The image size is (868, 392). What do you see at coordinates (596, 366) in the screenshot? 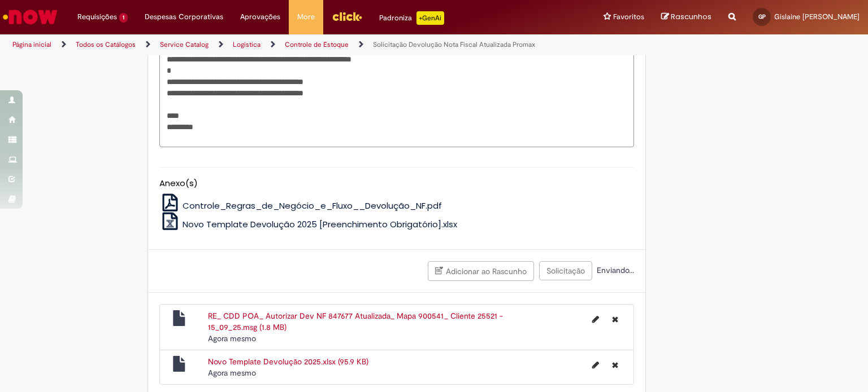
I see `button: Editar nome de arquivo Novo Template Devolução 2025.xlsx` at bounding box center [596, 366].